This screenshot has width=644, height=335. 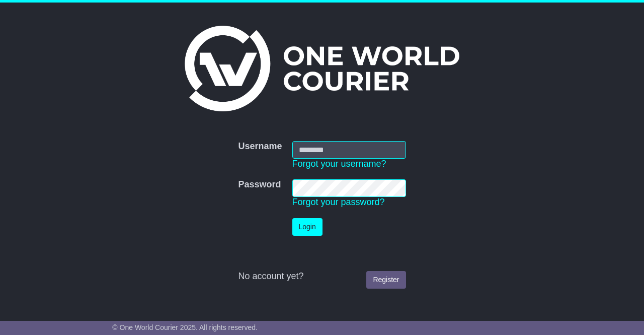 I want to click on span: © One World Courier 2025. All rights reserved., so click(x=184, y=328).